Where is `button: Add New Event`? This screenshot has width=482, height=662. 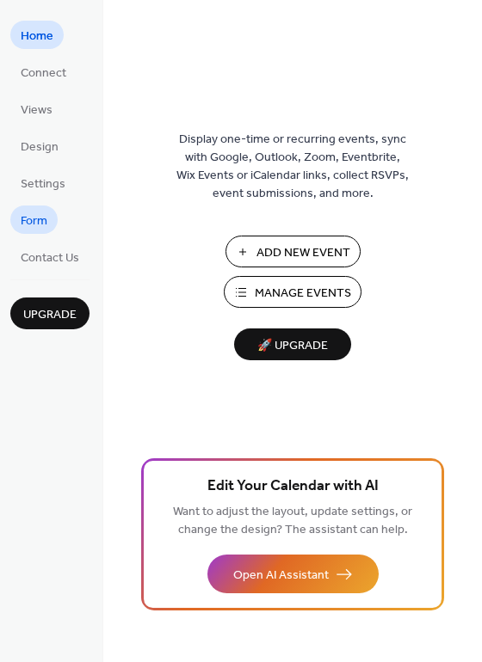
button: Add New Event is located at coordinates (292, 251).